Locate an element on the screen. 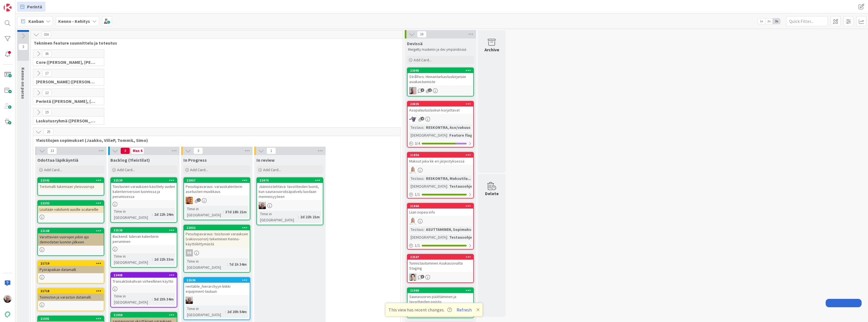 The image size is (868, 322). span: 4 is located at coordinates (423, 118).